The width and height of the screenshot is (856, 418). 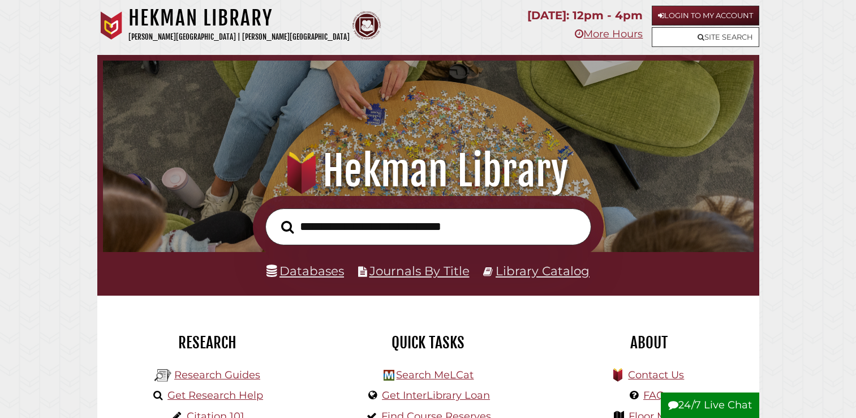 I want to click on a: Search MeLCat, so click(x=434, y=375).